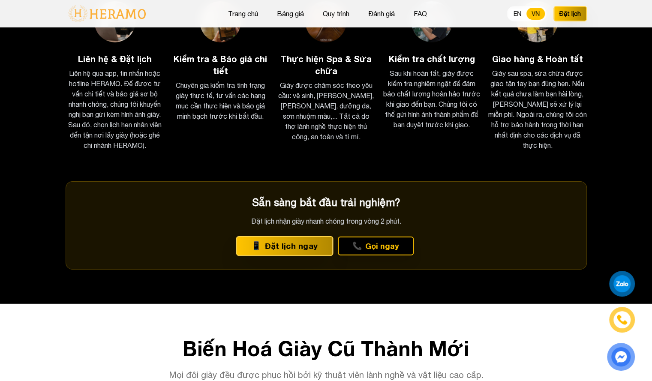 This screenshot has height=381, width=652. I want to click on p: Đặt lịch nhận giày nhanh chóng trong vòng 2 phút., so click(326, 221).